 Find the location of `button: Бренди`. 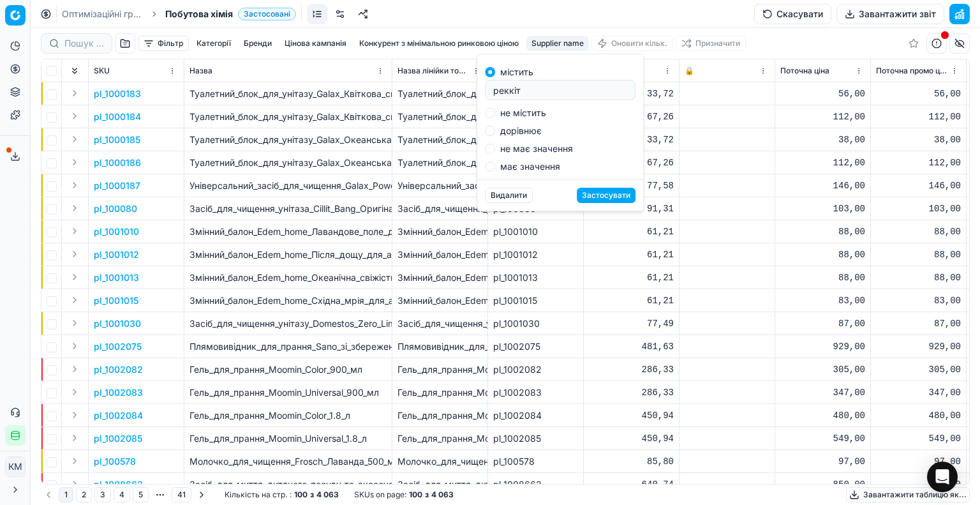

button: Бренди is located at coordinates (257, 44).